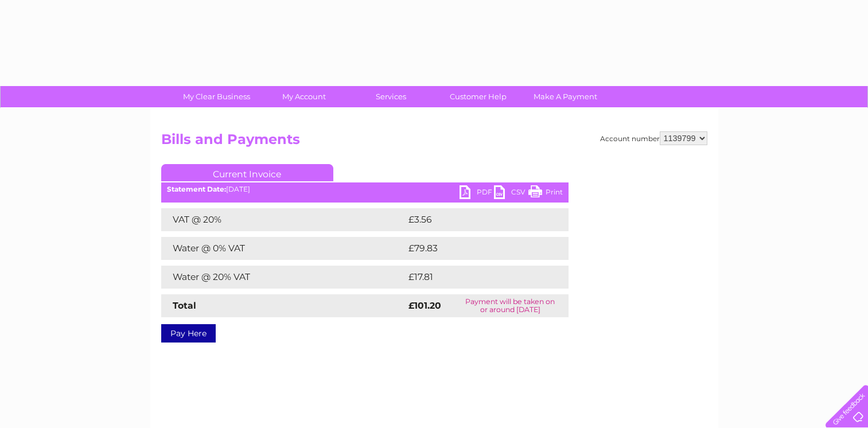  Describe the element at coordinates (654, 138) in the screenshot. I see `div: Account number` at that location.